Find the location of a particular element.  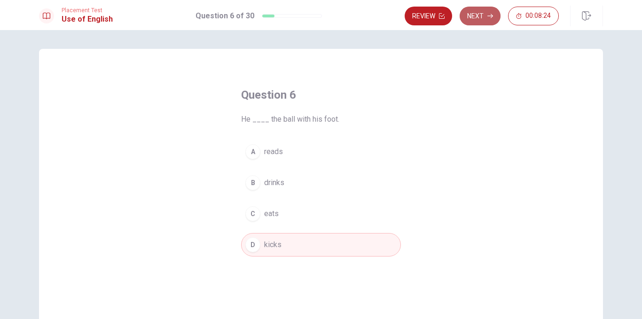

button: Ceats is located at coordinates (321, 214).